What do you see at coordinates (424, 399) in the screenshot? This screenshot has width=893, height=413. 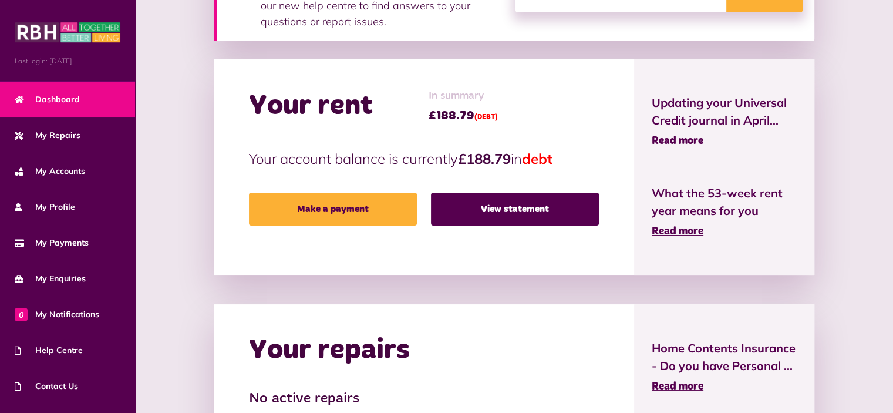 I see `h3: No active repairs` at bounding box center [424, 399].